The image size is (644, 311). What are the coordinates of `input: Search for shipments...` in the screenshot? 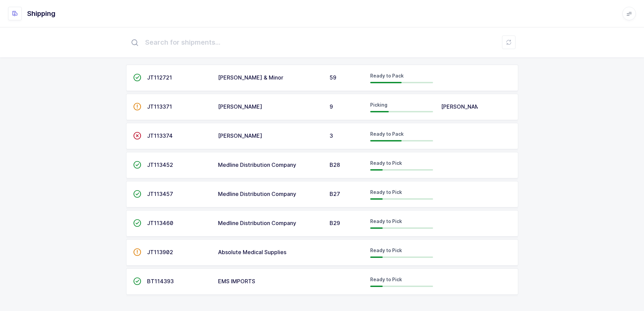 It's located at (322, 42).